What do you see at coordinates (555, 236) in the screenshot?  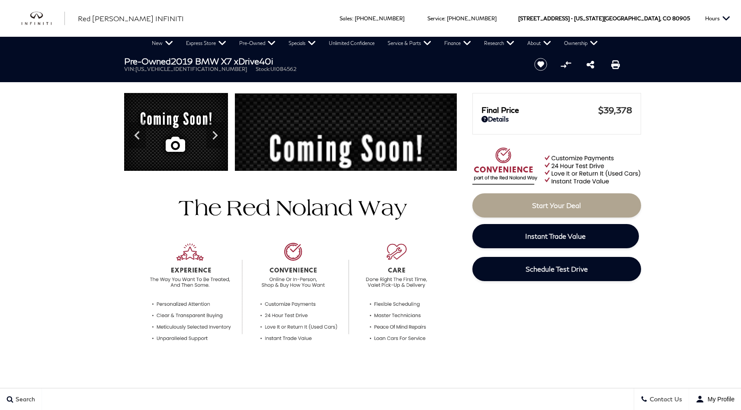 I see `a: Instant Trade Value` at bounding box center [555, 236].